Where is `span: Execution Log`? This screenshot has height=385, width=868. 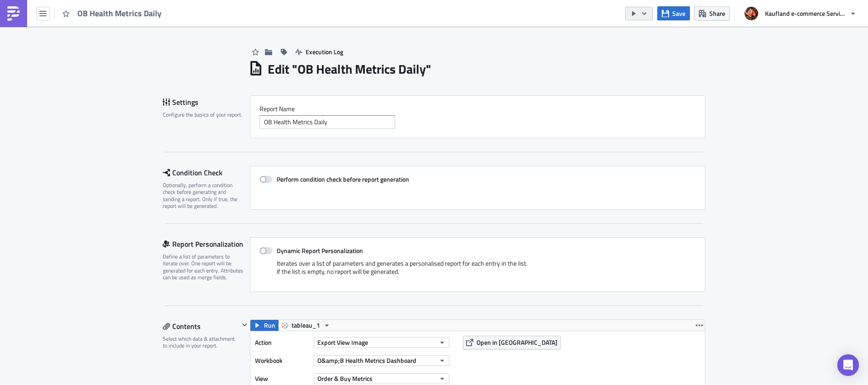 span: Execution Log is located at coordinates (324, 51).